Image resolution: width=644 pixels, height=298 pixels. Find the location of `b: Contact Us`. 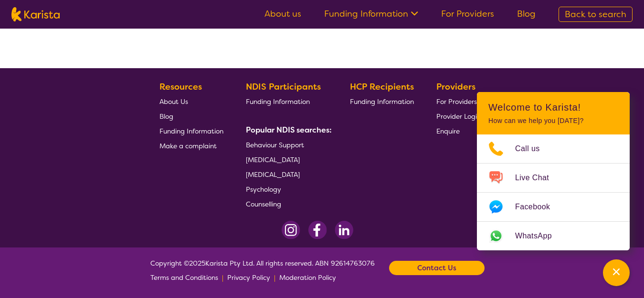

b: Contact Us is located at coordinates (436, 268).